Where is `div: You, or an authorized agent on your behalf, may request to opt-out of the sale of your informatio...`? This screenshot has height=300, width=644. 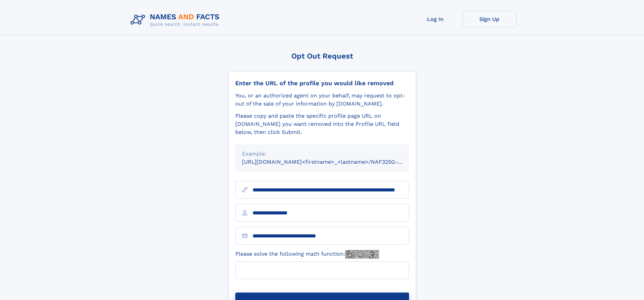 div: You, or an authorized agent on your behalf, may request to opt-out of the sale of your informatio... is located at coordinates (322, 100).